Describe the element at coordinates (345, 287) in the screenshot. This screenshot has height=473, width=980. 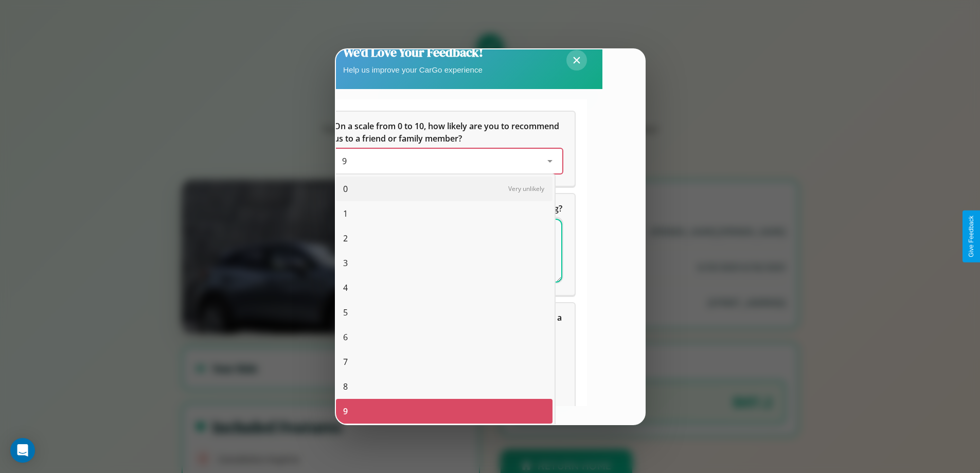
I see `span: 4` at that location.